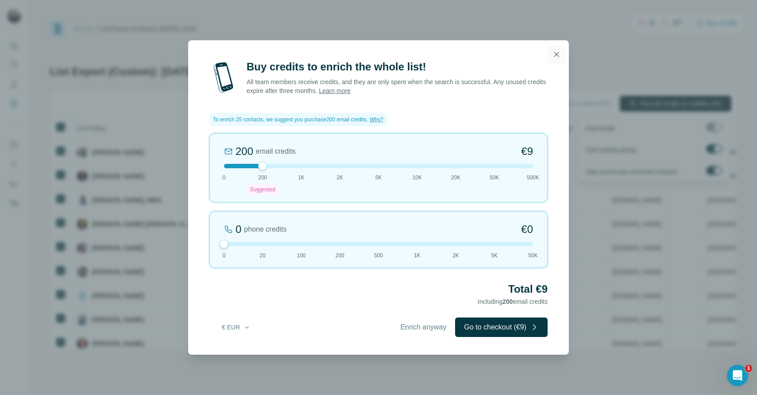 This screenshot has height=395, width=757. Describe the element at coordinates (423, 327) in the screenshot. I see `button: Enrich anyway` at that location.